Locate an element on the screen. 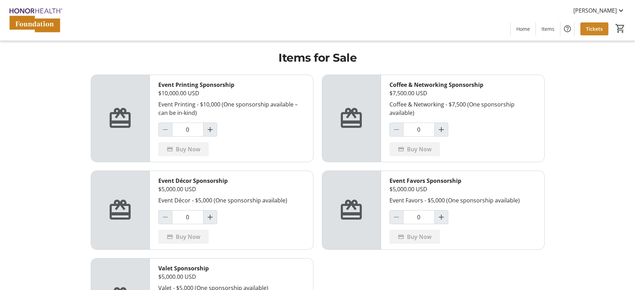 This screenshot has height=290, width=635. button: Cart is located at coordinates (621, 28).